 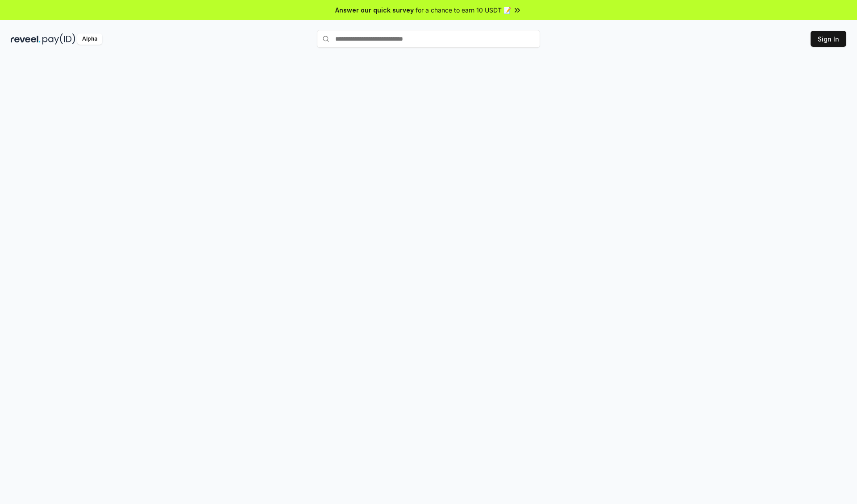 I want to click on img: reveel_dark, so click(x=25, y=39).